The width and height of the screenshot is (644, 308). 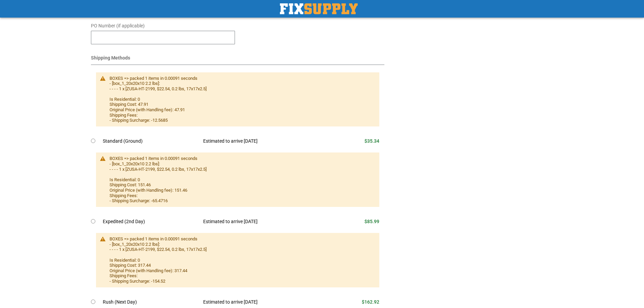 What do you see at coordinates (372, 221) in the screenshot?
I see `span: $85.99` at bounding box center [372, 221].